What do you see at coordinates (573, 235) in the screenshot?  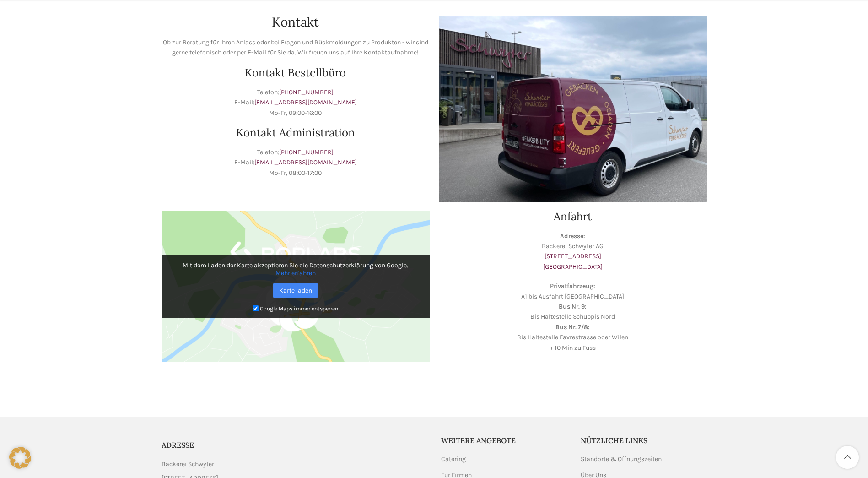 I see `strong: Adresse:` at bounding box center [573, 235].